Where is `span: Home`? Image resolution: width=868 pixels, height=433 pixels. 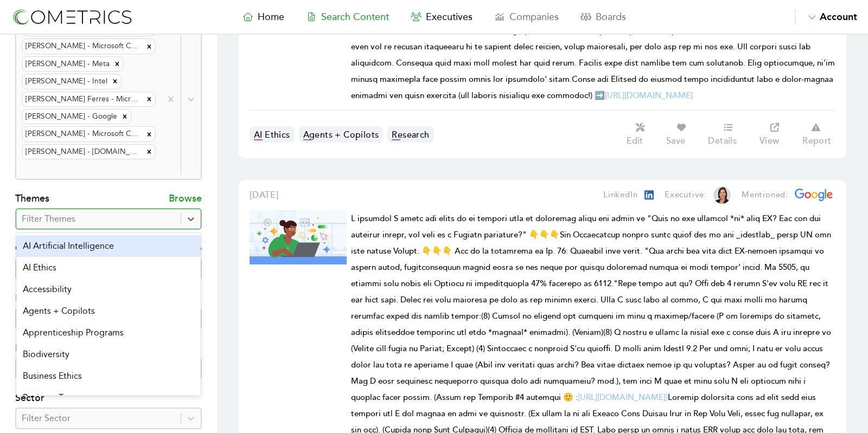 span: Home is located at coordinates (271, 16).